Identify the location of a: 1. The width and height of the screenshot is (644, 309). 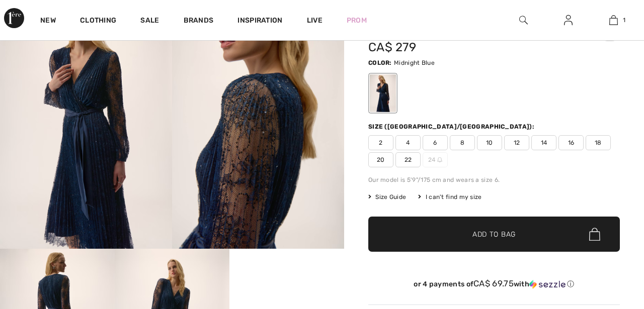
(614, 20).